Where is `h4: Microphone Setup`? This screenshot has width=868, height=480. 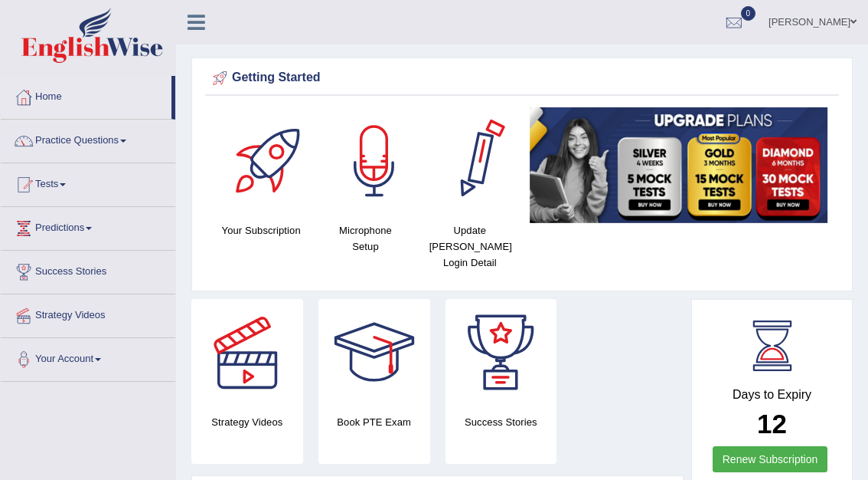
h4: Microphone Setup is located at coordinates (365, 238).